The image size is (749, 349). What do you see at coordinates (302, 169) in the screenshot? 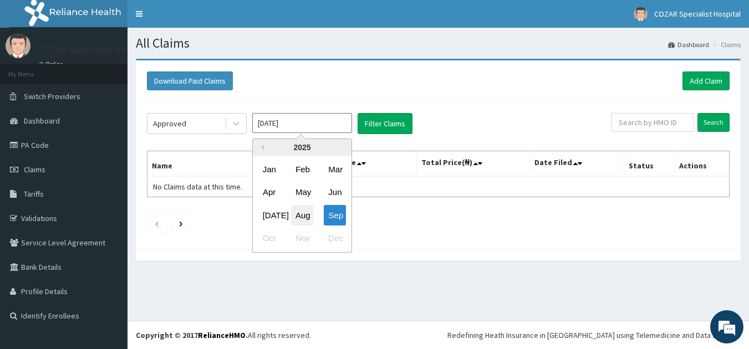
I see `div: Choose February 2025` at bounding box center [302, 169].